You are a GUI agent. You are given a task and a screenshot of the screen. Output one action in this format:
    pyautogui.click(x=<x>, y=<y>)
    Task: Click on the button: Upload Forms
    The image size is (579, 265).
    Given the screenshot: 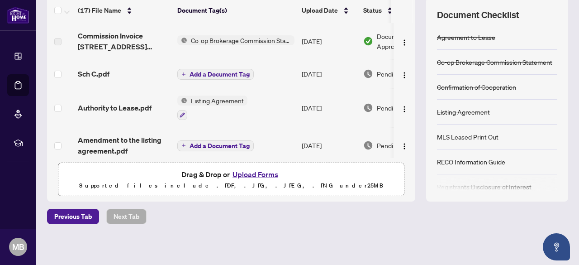 What is the action you would take?
    pyautogui.click(x=255, y=174)
    